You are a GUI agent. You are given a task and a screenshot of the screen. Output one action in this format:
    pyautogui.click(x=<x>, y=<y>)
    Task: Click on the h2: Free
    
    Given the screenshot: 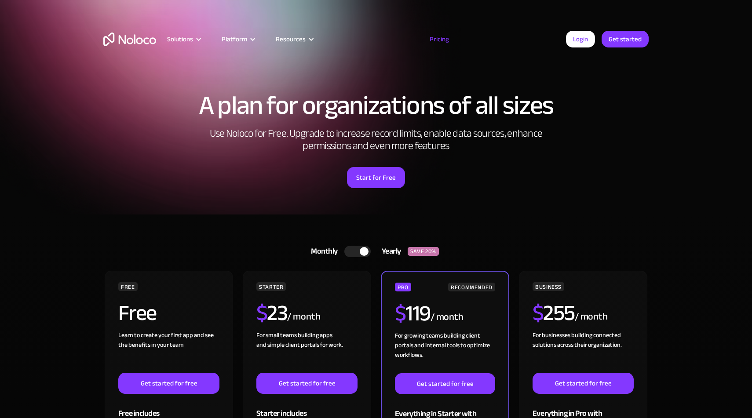 What is the action you would take?
    pyautogui.click(x=137, y=313)
    